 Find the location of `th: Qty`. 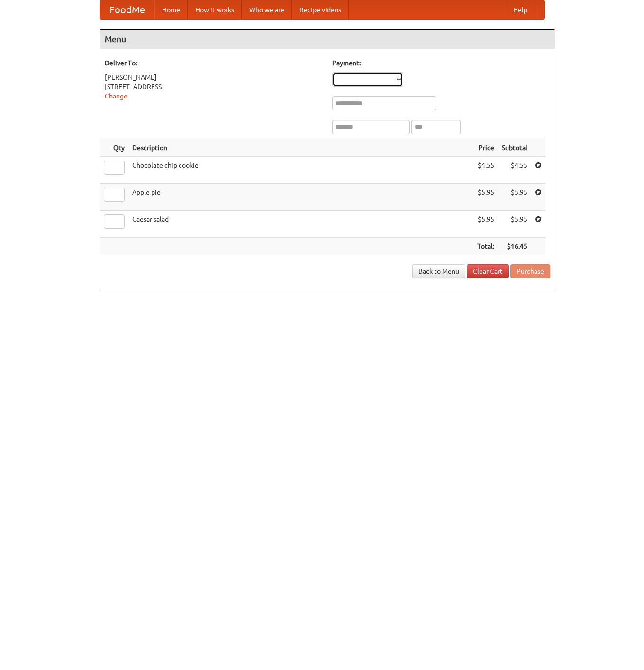

th: Qty is located at coordinates (114, 148).